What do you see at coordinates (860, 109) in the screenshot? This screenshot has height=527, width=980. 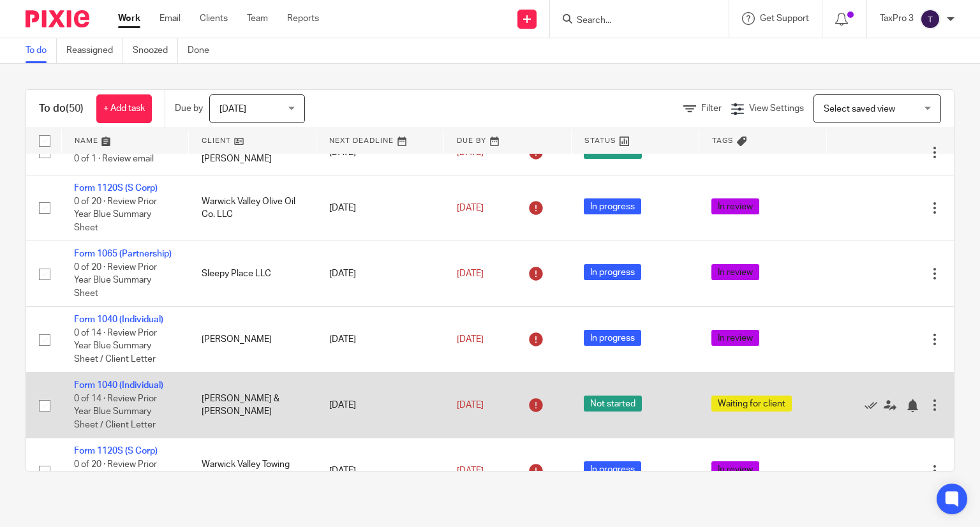 I see `span: Select saved view` at bounding box center [860, 109].